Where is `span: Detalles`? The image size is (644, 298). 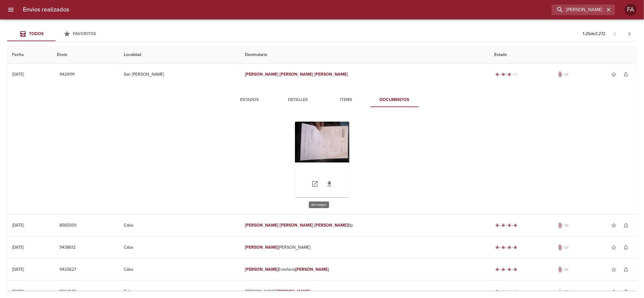 span: Detalles is located at coordinates (298, 100).